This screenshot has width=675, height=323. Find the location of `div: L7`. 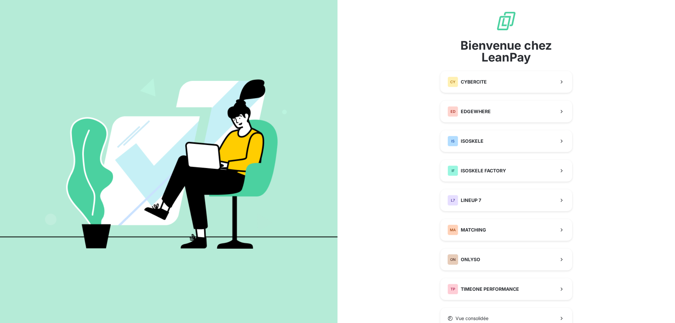

div: L7 is located at coordinates (453, 201).